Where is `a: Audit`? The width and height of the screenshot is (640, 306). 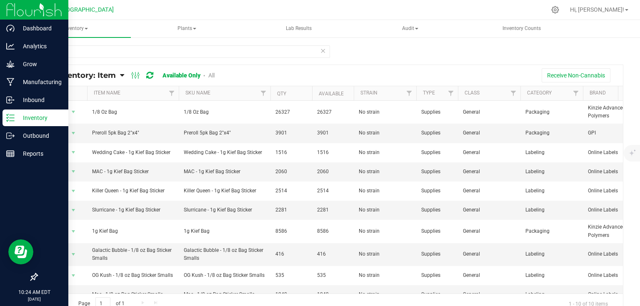 a: Audit is located at coordinates (410, 29).